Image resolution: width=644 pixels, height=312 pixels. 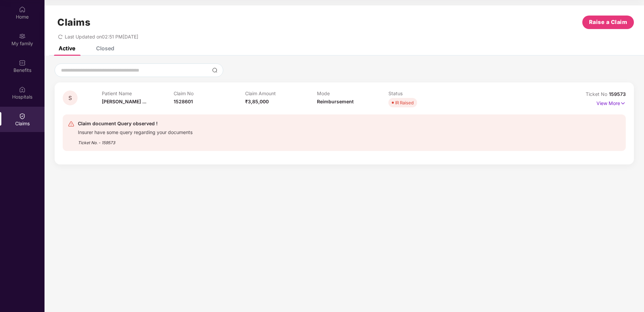 What do you see at coordinates (623, 103) in the screenshot?
I see `img: svg+xml;base64,PHN2ZyB4bWxucz0iaHR0cDovL3d3dy53My5vcmcvMjAwMC9zdmciIHdpZHRoPSIxNyIgaGVpZ2h0PSIxNy...` at bounding box center [623, 103].